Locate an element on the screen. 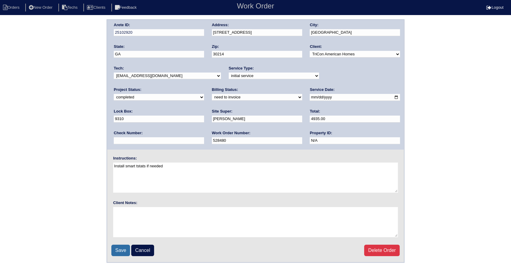 Image resolution: width=511 pixels, height=279 pixels. a: Techs is located at coordinates (70, 7).